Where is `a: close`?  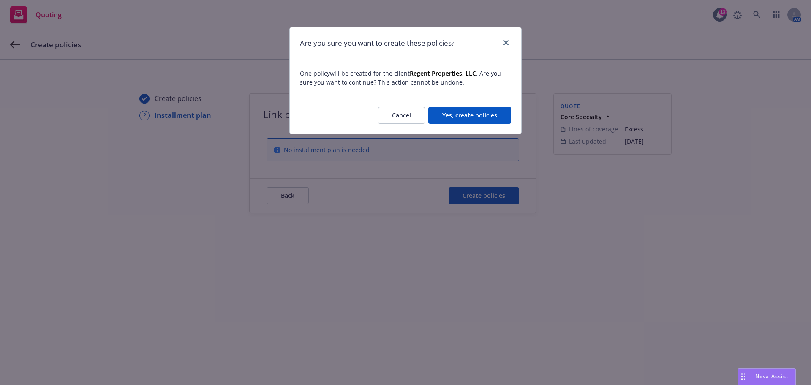
a: close is located at coordinates (506, 43).